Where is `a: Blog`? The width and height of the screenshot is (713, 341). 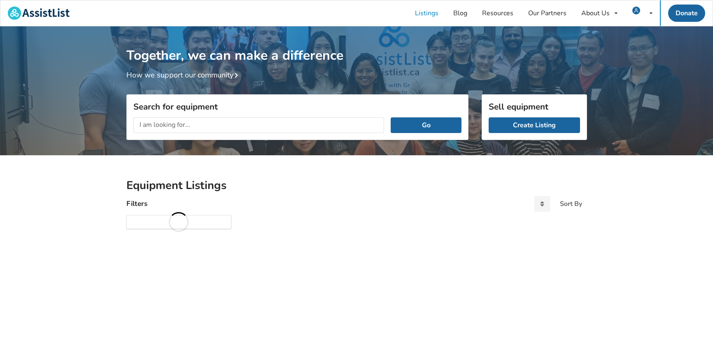 a: Blog is located at coordinates (460, 13).